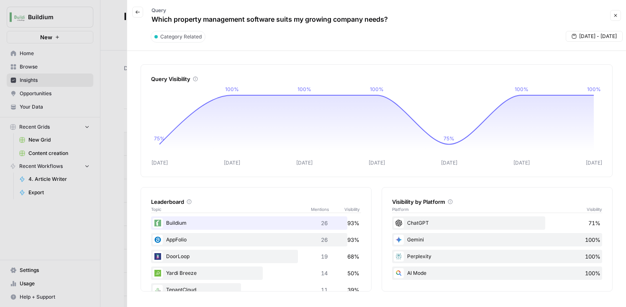 The height and width of the screenshot is (307, 626). I want to click on span: Platform, so click(400, 210).